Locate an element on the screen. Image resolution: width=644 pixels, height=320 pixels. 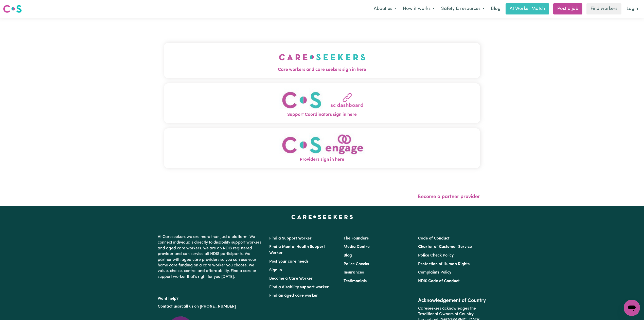
a: Find a disability support worker is located at coordinates (299, 287).